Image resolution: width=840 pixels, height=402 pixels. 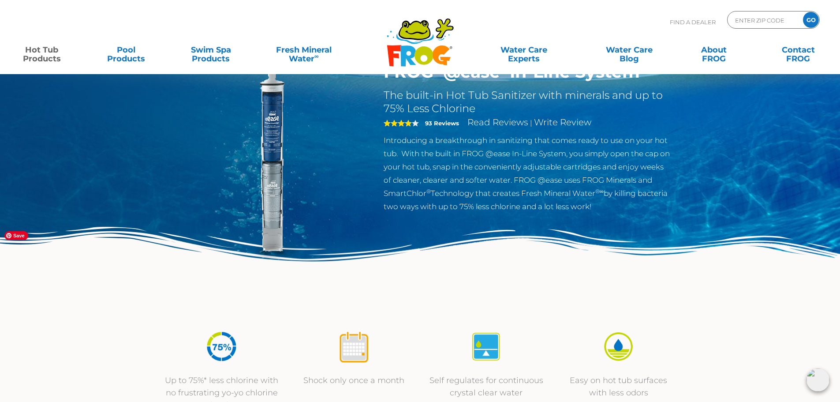 What do you see at coordinates (354, 380) in the screenshot?
I see `p: Shock only once a month` at bounding box center [354, 380].